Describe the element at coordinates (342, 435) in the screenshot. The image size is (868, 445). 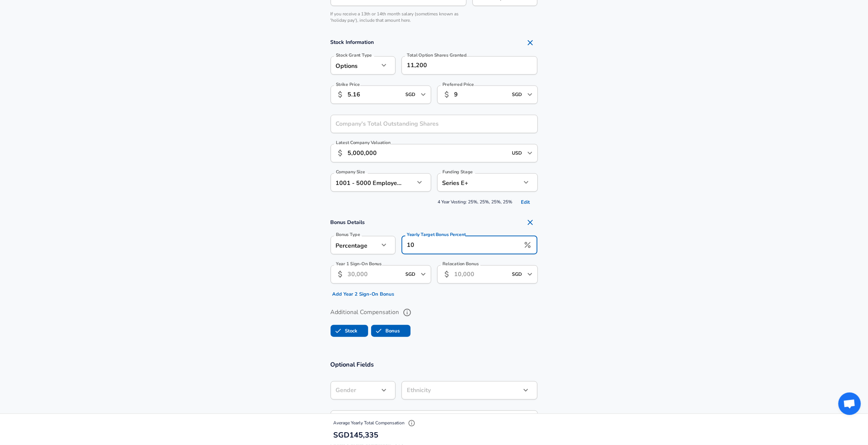
I see `span: SGD` at that location.